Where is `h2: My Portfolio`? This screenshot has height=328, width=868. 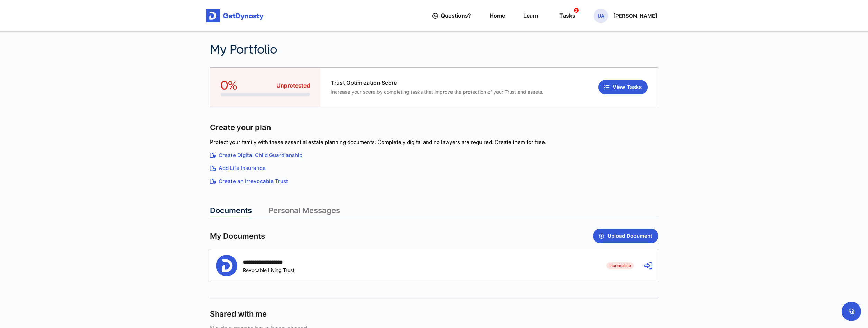 h2: My Portfolio is located at coordinates (376, 50).